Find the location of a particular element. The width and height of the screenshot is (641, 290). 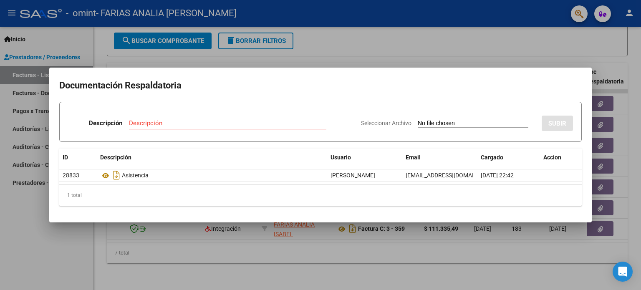

i: Descargar documento is located at coordinates (116, 175).